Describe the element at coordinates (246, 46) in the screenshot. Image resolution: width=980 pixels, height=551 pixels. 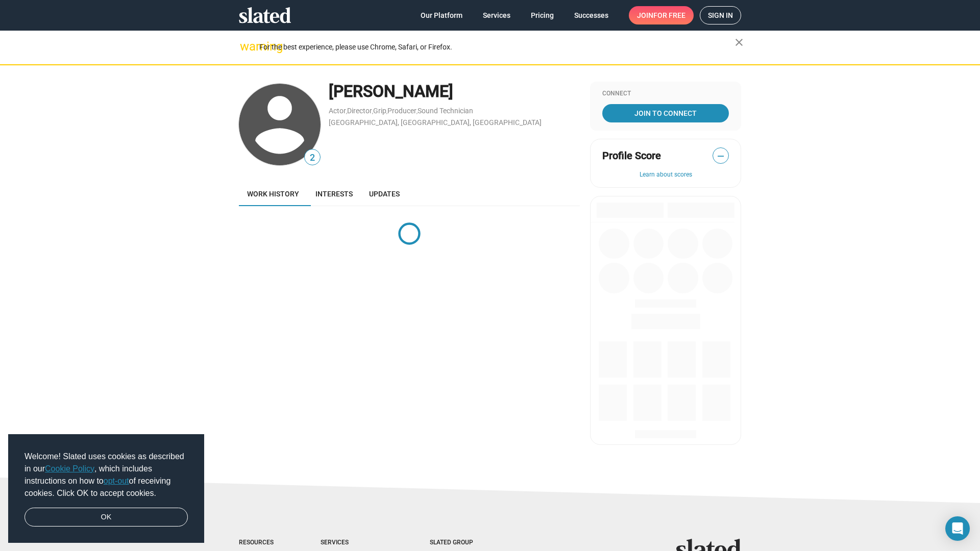
I see `mat-icon: warning` at that location.